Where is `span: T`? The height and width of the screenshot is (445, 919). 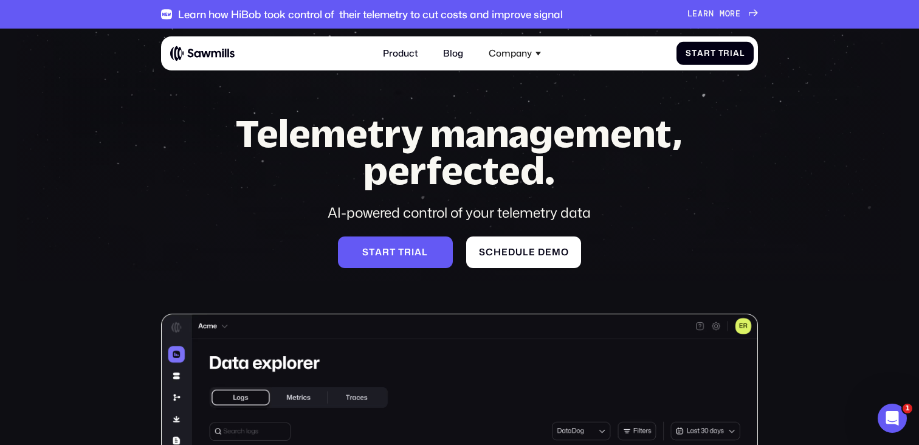 span: T is located at coordinates (721, 53).